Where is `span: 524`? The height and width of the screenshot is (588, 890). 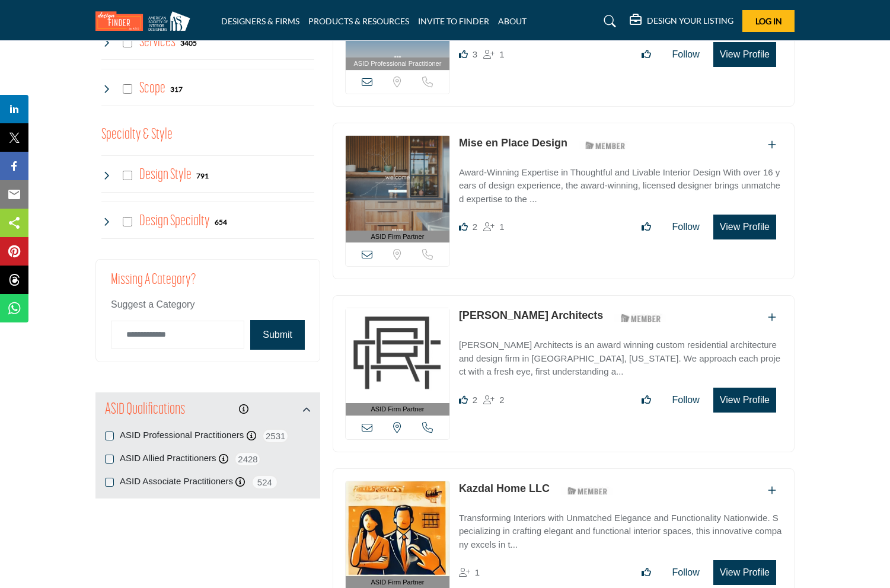
span: 524 is located at coordinates (264, 482).